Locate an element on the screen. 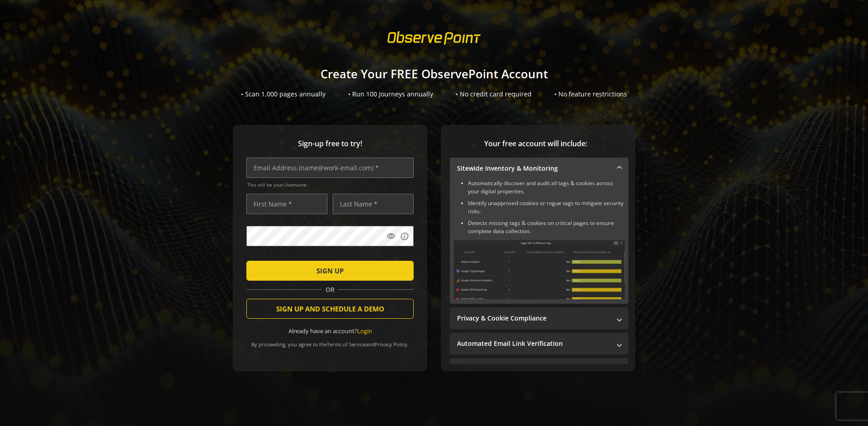 This screenshot has width=868, height=426. input: Last Name * is located at coordinates (373, 203).